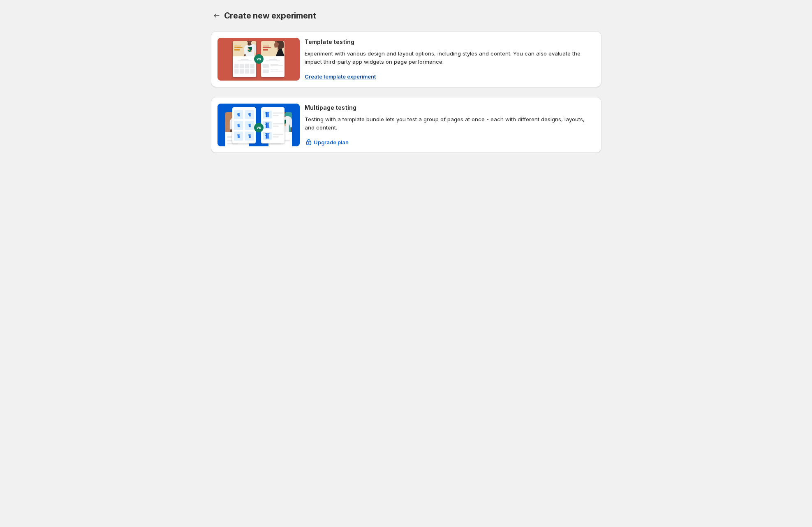  I want to click on h4: Template testing, so click(330, 42).